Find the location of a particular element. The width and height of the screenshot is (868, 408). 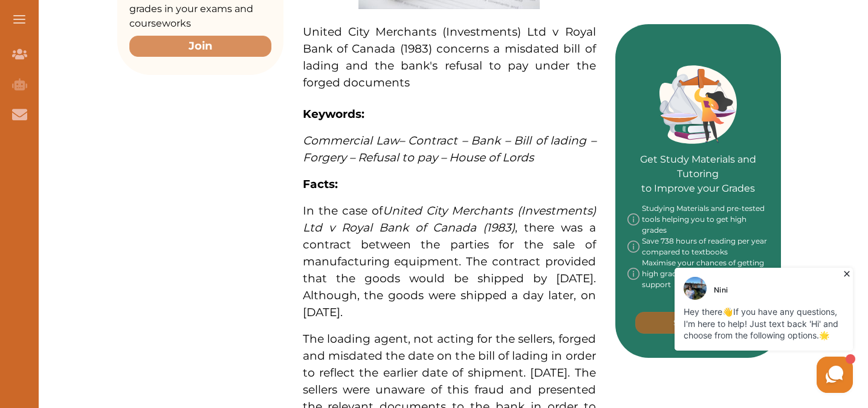

i: 1 is located at coordinates (273, 94).